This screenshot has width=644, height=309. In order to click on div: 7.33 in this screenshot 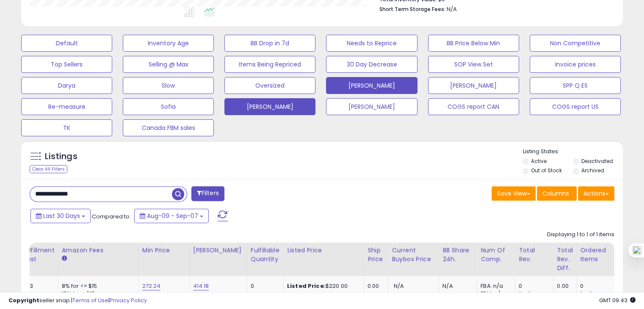, I will do `click(37, 286)`.